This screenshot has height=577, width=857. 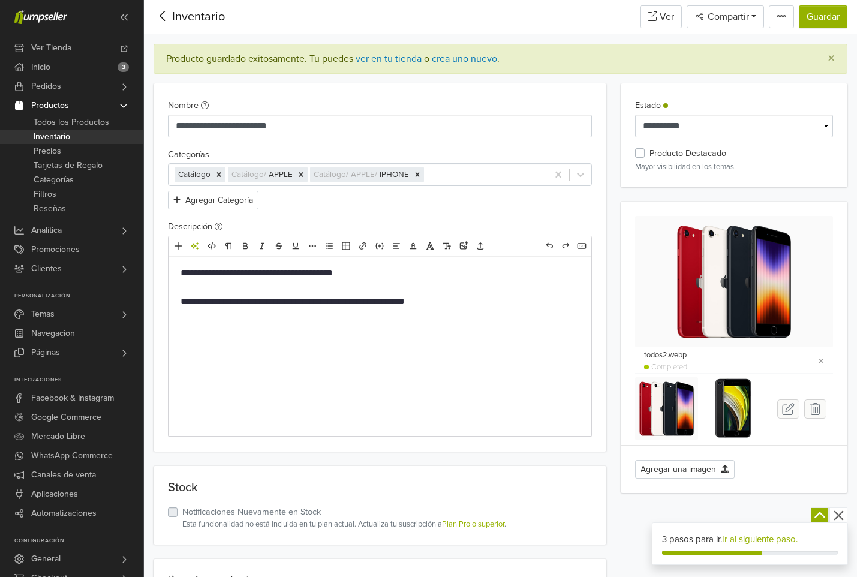 I want to click on a: HTML, so click(x=212, y=246).